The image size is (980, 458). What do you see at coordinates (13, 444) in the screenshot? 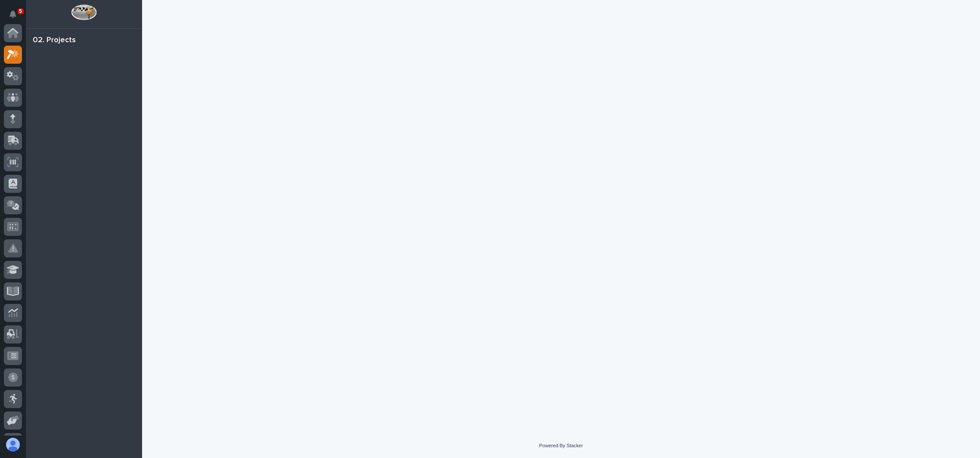
I see `button: users-avatar` at bounding box center [13, 444].